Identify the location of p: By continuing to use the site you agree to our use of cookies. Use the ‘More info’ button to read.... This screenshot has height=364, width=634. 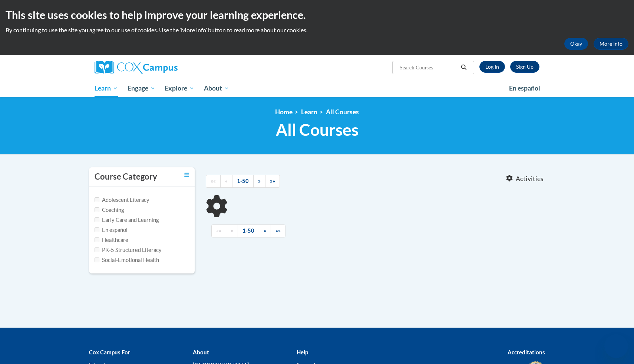
(317, 30).